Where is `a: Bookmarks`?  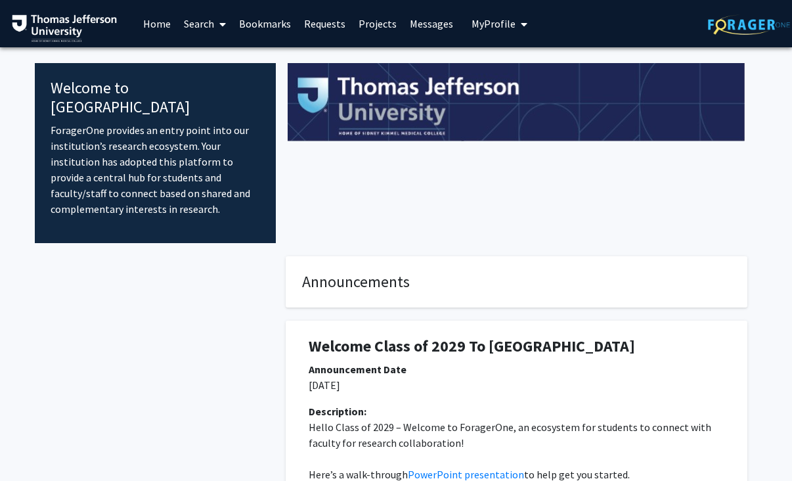
a: Bookmarks is located at coordinates (265, 24).